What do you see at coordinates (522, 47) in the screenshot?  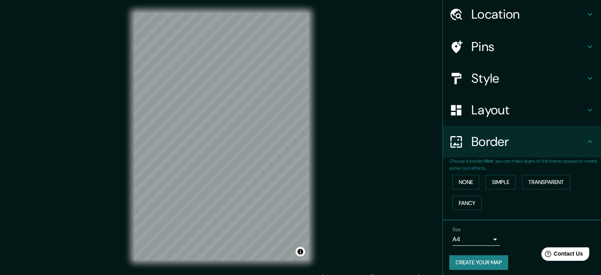 I see `div: Pins` at bounding box center [522, 47].